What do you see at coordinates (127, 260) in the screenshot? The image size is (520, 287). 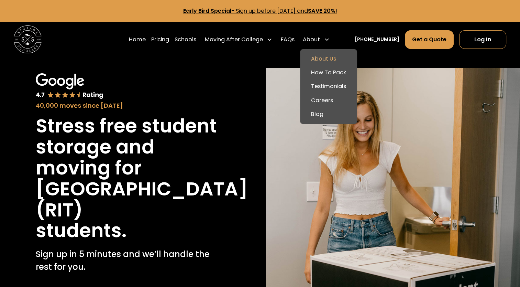 I see `p: Sign up in 5 minutes and we’ll handle the rest for you.` at bounding box center [127, 260].